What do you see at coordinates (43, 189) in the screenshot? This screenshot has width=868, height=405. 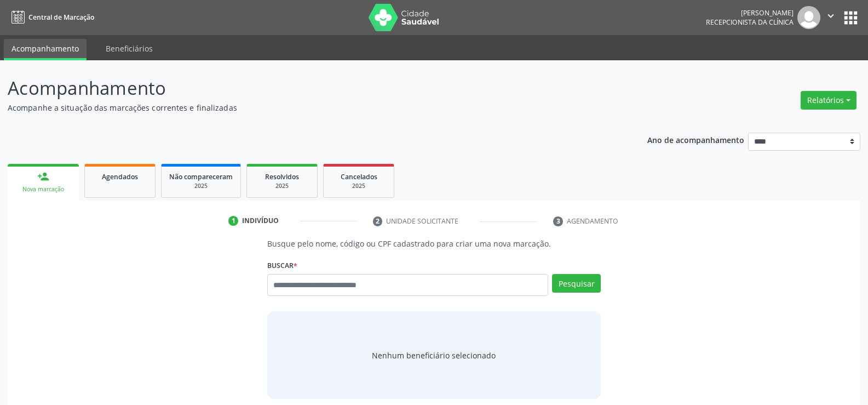 I see `div: Nova marcação` at bounding box center [43, 189].